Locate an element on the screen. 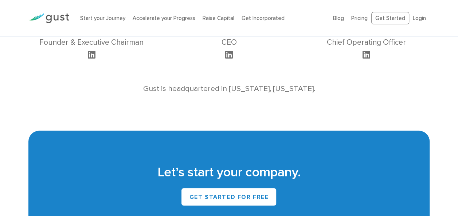  a: Accelerate your Progress is located at coordinates (164, 18).